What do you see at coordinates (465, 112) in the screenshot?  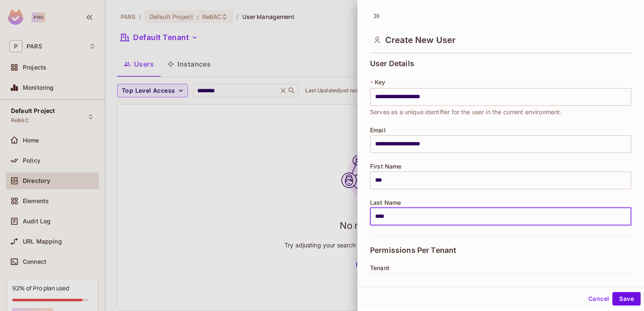 I see `span: Serves as a unique identifier for the user in the current environment.` at bounding box center [465, 112].